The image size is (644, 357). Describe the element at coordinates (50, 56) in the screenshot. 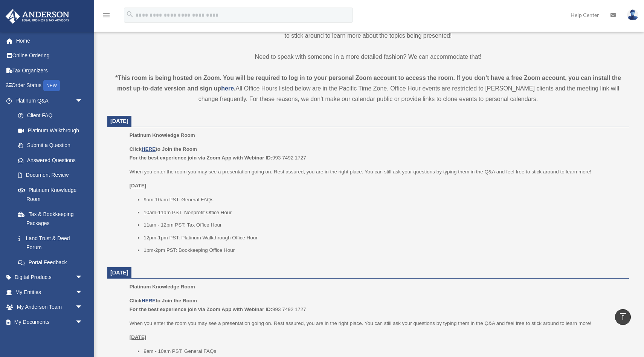

I see `a: Online Ordering` at that location.